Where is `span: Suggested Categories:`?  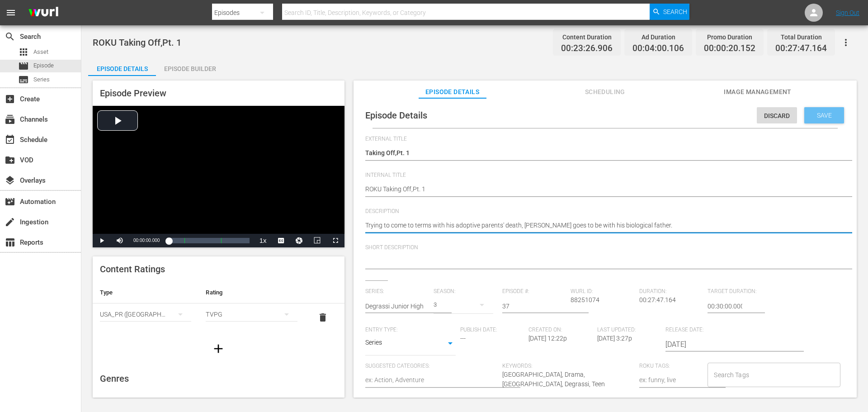
span: Suggested Categories: is located at coordinates (431, 367).